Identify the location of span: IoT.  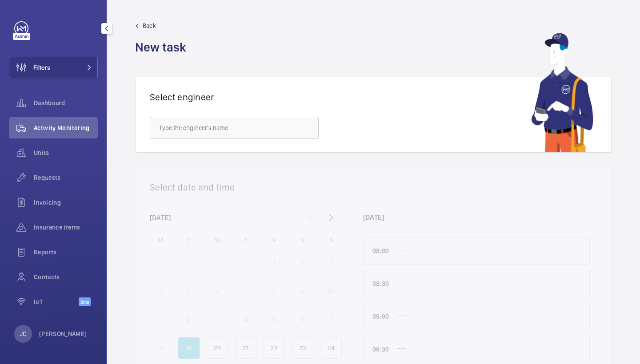
(56, 302).